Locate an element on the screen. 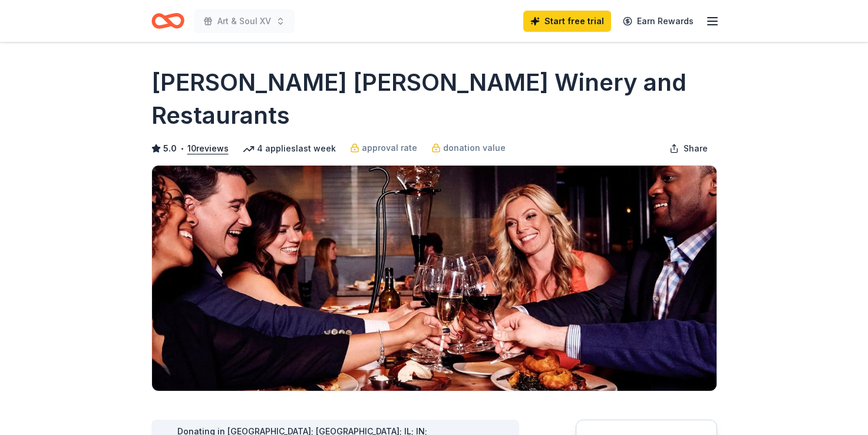 This screenshot has width=868, height=435. span: 5.0 is located at coordinates (170, 149).